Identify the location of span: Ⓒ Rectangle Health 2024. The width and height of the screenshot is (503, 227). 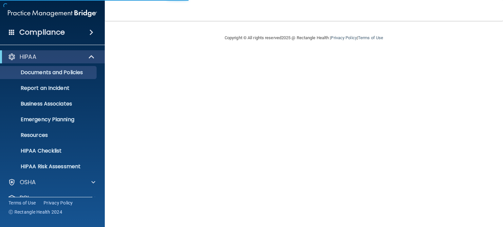
(35, 212).